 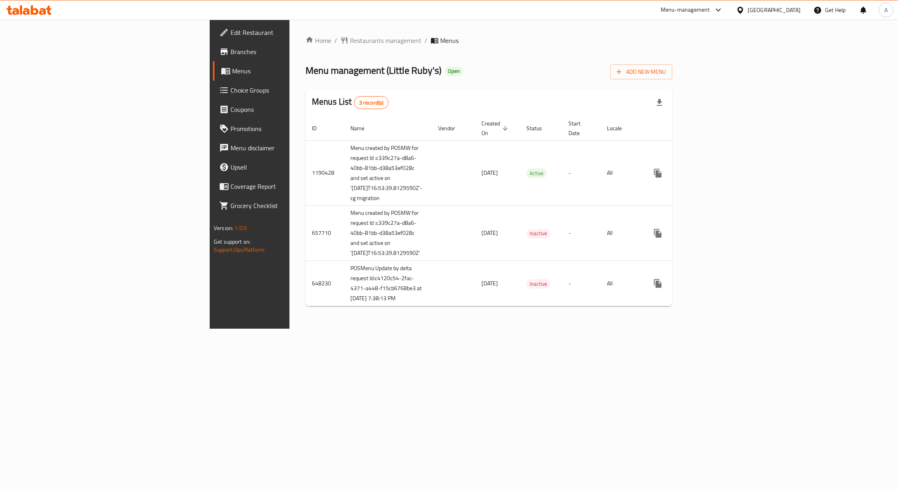 What do you see at coordinates (292, 129) in the screenshot?
I see `span: Promotions` at bounding box center [292, 129].